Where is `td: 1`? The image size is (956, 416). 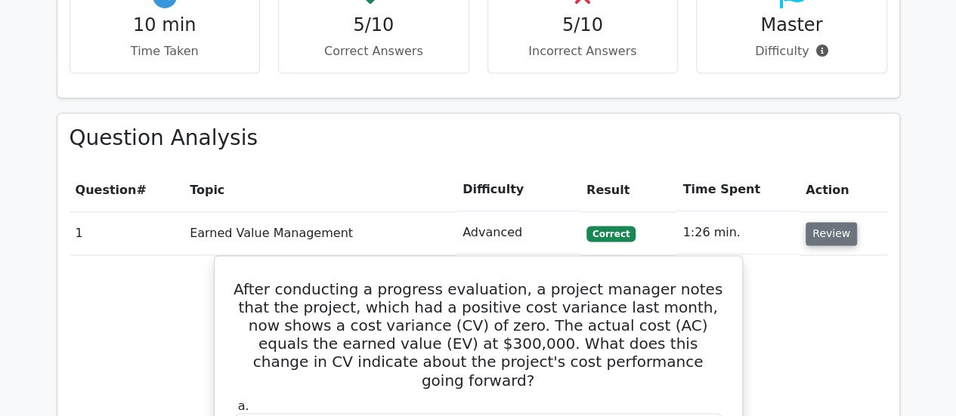 td: 1 is located at coordinates (127, 233).